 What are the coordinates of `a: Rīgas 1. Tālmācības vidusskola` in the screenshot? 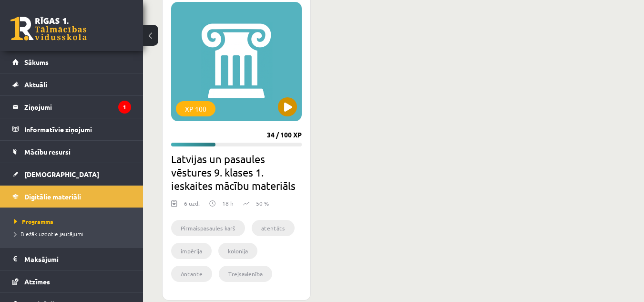 It's located at (49, 29).